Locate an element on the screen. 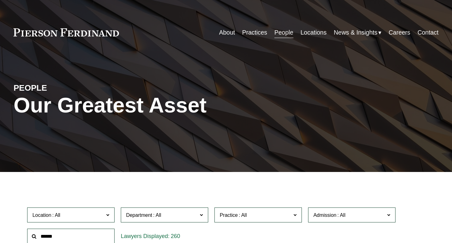  a: Practices is located at coordinates (255, 32).